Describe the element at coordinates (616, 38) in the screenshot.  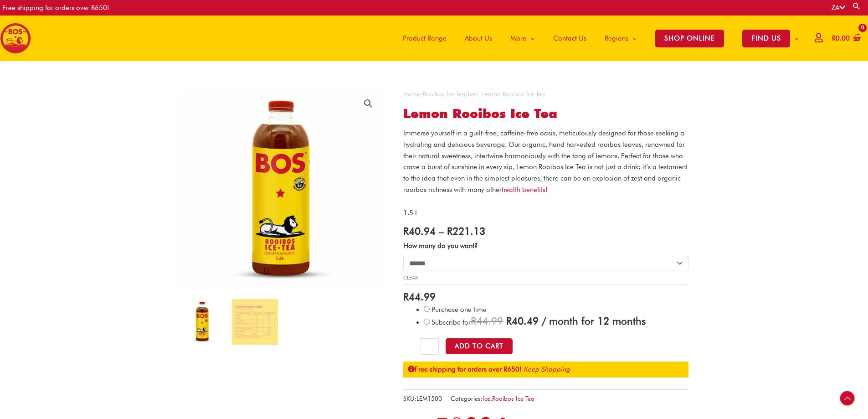
I see `span: Regions` at that location.